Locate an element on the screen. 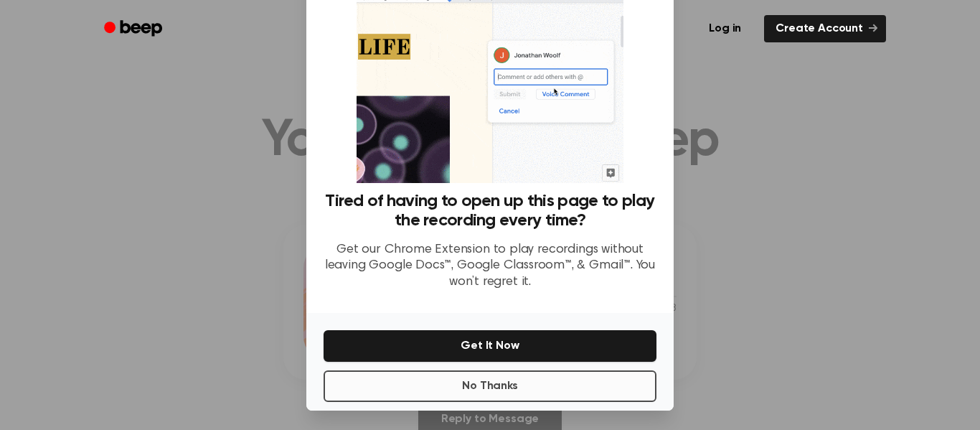  button: Get It Now is located at coordinates (490, 346).